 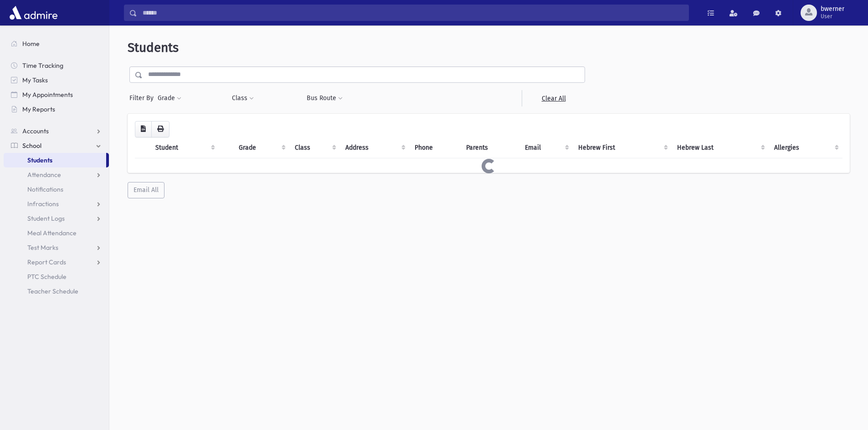 What do you see at coordinates (56, 276) in the screenshot?
I see `a: PTC Schedule` at bounding box center [56, 276].